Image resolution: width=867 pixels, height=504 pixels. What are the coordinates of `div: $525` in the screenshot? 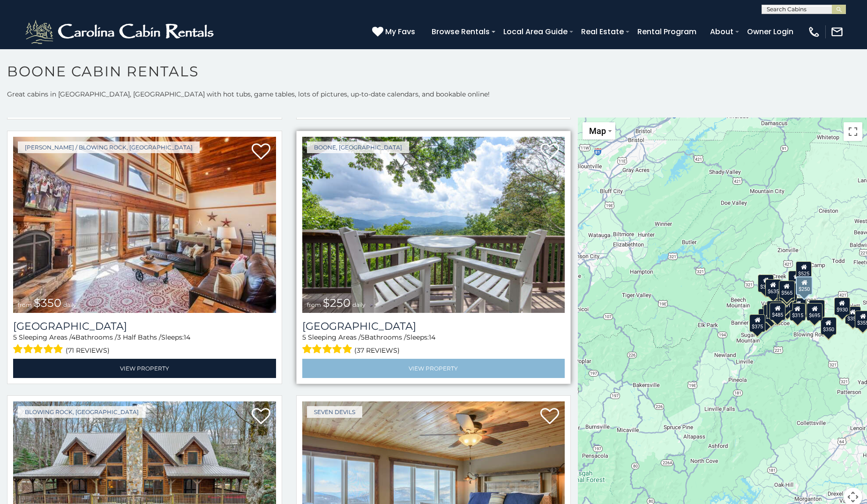 It's located at (803, 270).